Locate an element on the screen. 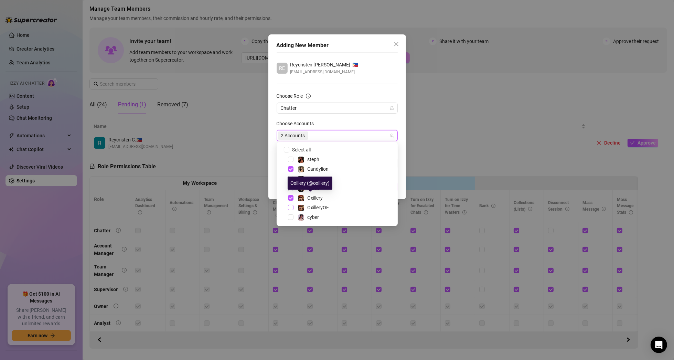  div: Choose Role is located at coordinates (290, 96).